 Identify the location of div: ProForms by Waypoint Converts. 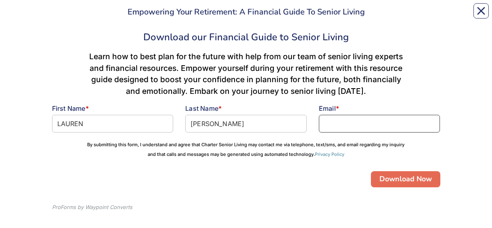
(92, 208).